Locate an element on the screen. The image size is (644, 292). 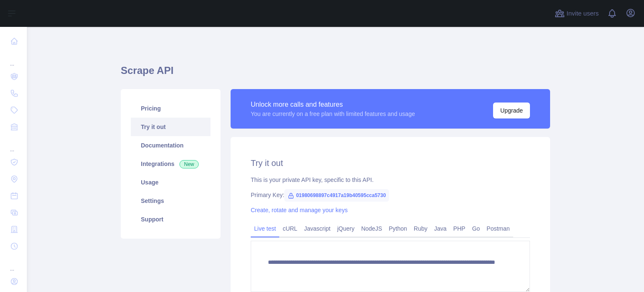
a: Documentation is located at coordinates (170, 145).